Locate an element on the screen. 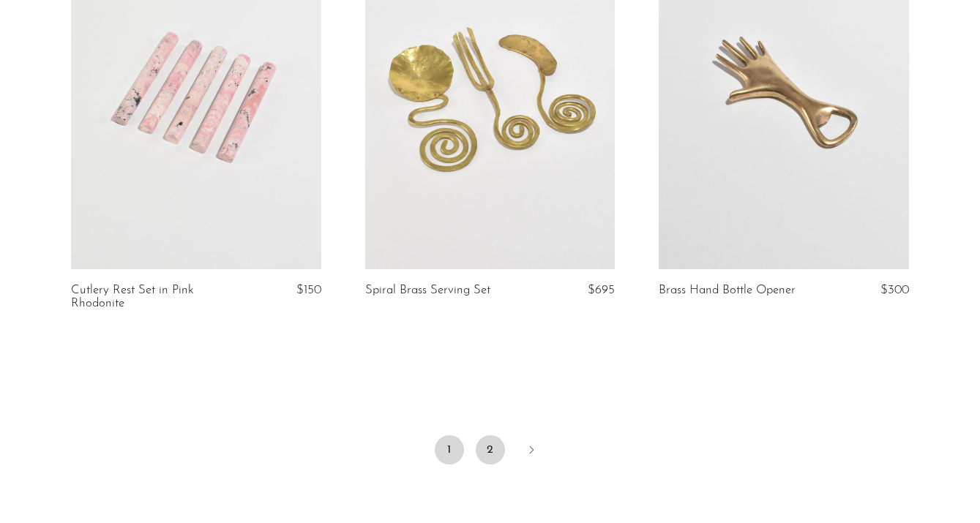 The height and width of the screenshot is (523, 980). span: $695 is located at coordinates (600, 290).